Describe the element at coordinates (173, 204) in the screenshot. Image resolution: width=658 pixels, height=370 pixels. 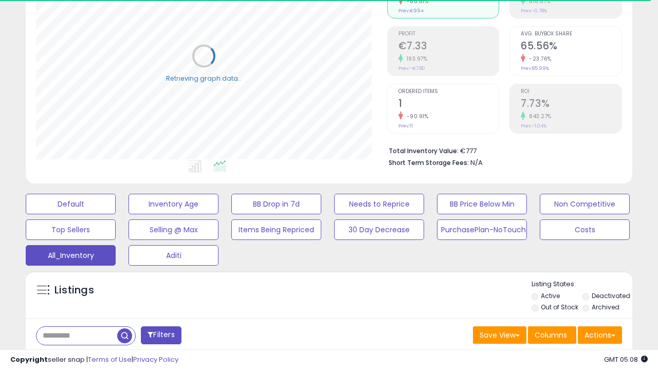
I see `button: Inventory Age` at that location.